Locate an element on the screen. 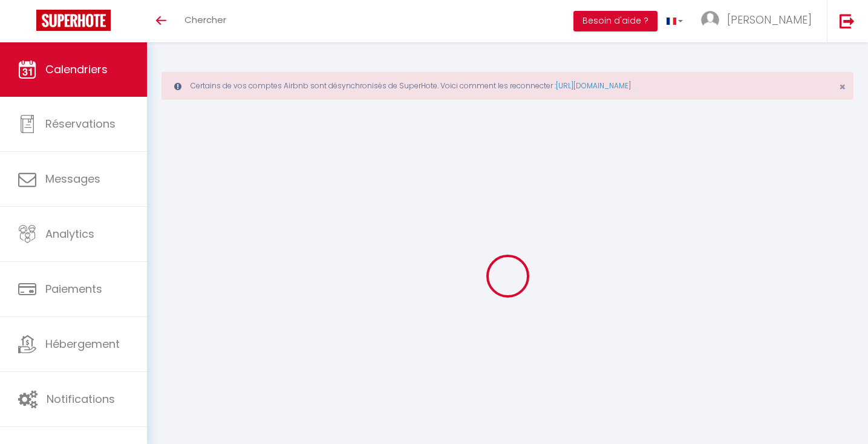 This screenshot has height=444, width=868. span: Calendriers is located at coordinates (76, 69).